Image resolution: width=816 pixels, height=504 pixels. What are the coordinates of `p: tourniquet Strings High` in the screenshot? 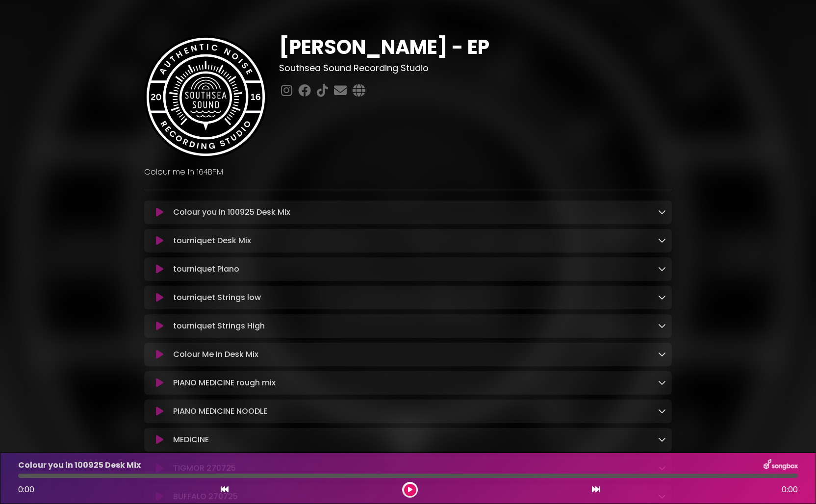 It's located at (219, 326).